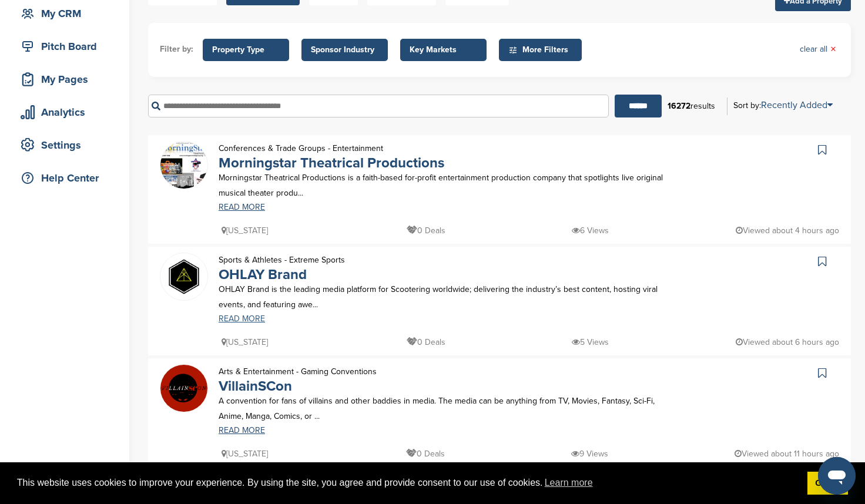  Describe the element at coordinates (818, 49) in the screenshot. I see `a: clear all×` at that location.